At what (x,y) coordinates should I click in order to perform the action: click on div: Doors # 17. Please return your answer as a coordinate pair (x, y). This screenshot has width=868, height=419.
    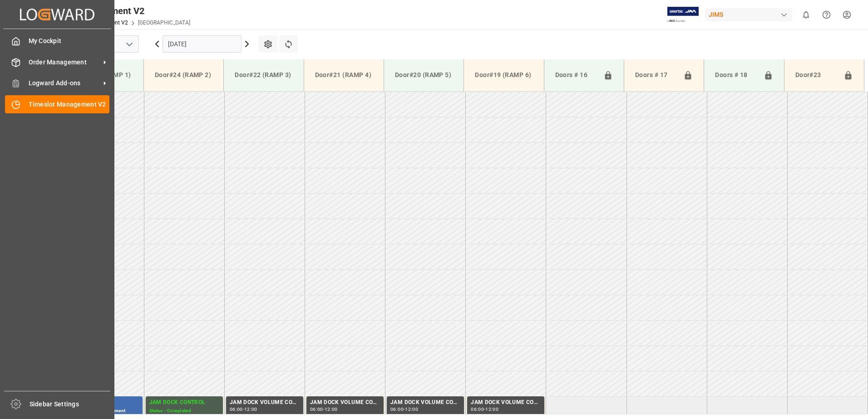
    Looking at the image, I should click on (655, 75).